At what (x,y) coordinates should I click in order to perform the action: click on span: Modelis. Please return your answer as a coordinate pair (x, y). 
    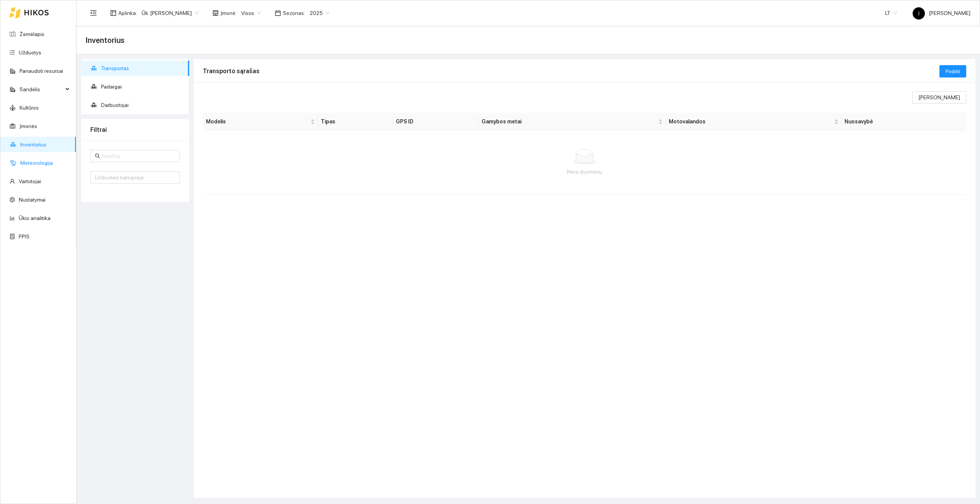
    Looking at the image, I should click on (257, 121).